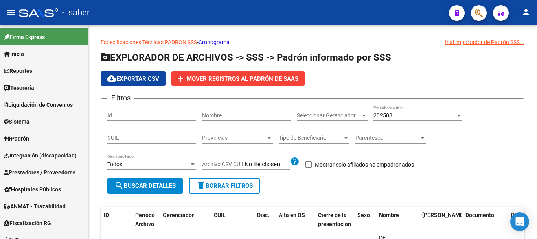 The width and height of the screenshot is (537, 239). Describe the element at coordinates (201, 185) in the screenshot. I see `mat-icon: delete` at that location.